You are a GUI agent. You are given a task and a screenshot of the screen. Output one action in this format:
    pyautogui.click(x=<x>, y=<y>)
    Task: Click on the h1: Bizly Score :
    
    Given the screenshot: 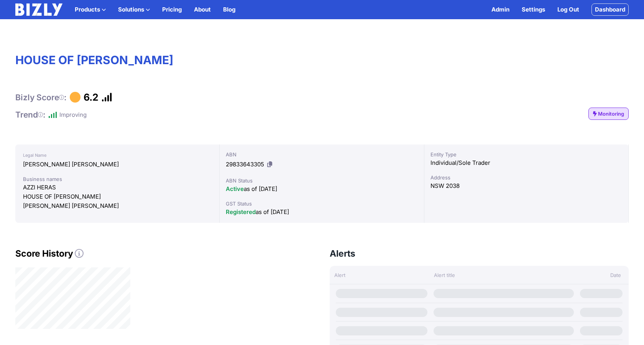 What is the action you would take?
    pyautogui.click(x=41, y=97)
    